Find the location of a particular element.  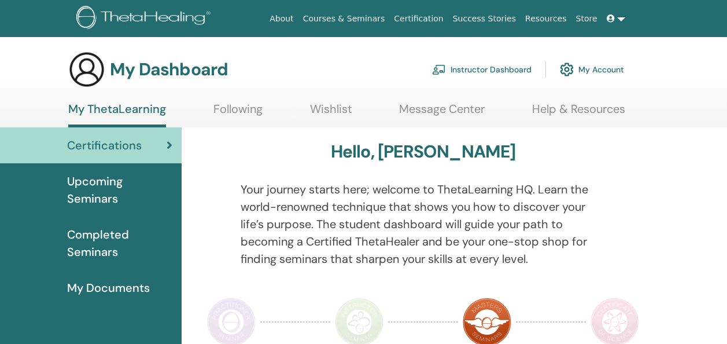

a: Success Stories is located at coordinates (484, 19).